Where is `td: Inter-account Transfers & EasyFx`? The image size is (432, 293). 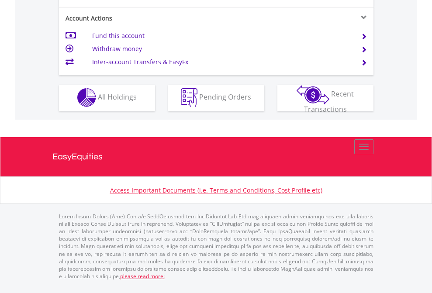
td: Inter-account Transfers & EasyFx is located at coordinates (221, 62).